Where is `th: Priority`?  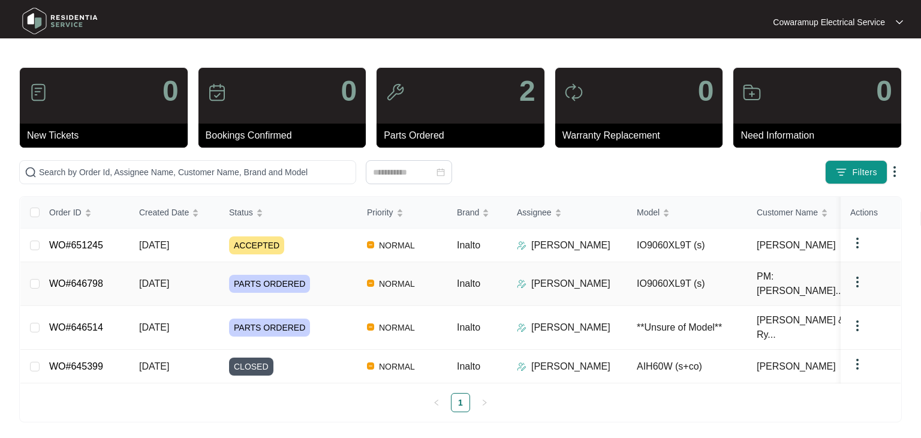 th: Priority is located at coordinates (402, 212).